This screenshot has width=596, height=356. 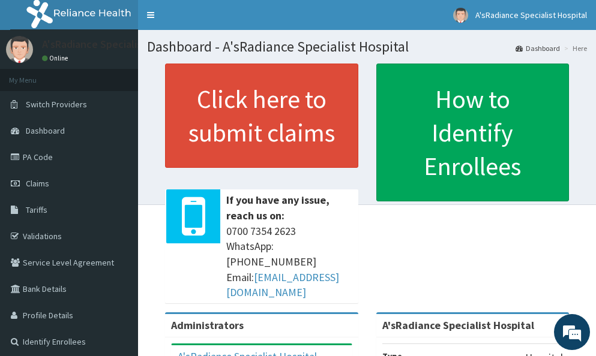 What do you see at coordinates (37, 210) in the screenshot?
I see `span: Tariffs` at bounding box center [37, 210].